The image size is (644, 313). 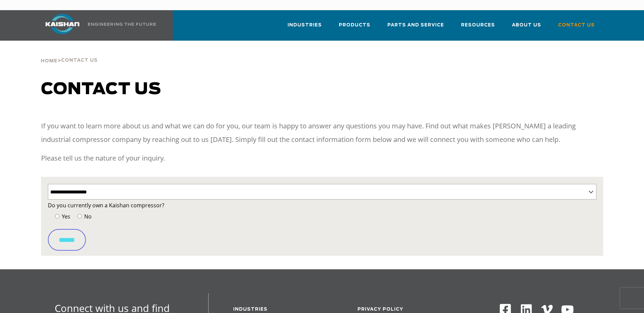 I want to click on a: About Us, so click(x=527, y=28).